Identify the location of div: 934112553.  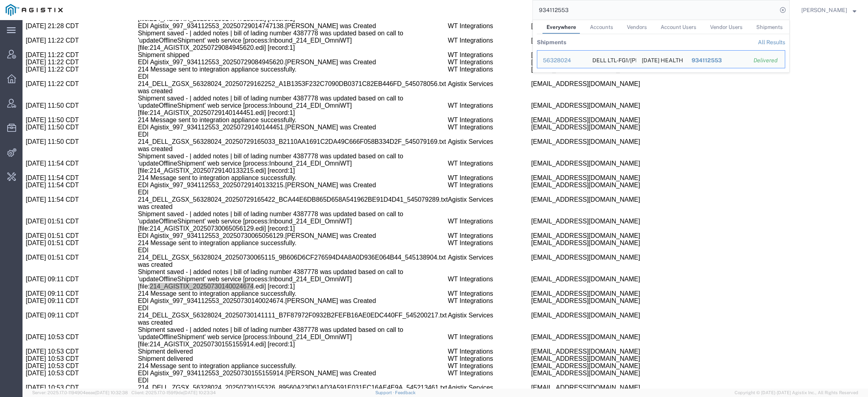
(717, 60).